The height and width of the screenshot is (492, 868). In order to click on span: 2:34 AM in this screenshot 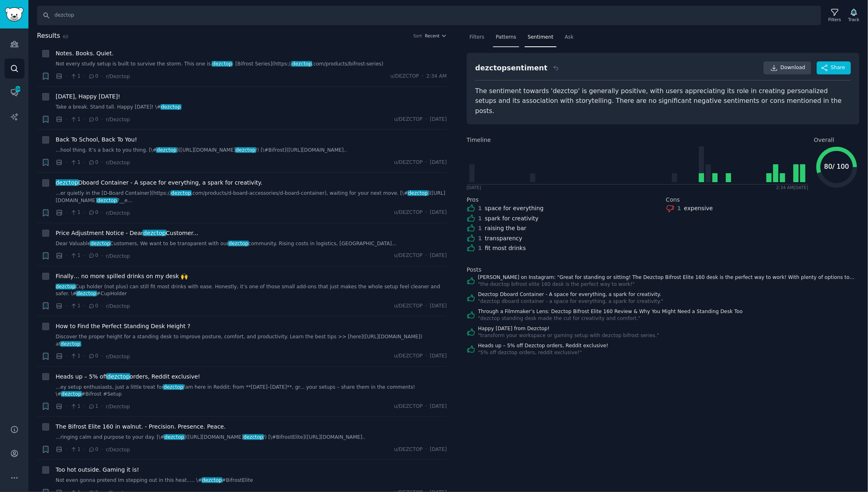, I will do `click(437, 77)`.